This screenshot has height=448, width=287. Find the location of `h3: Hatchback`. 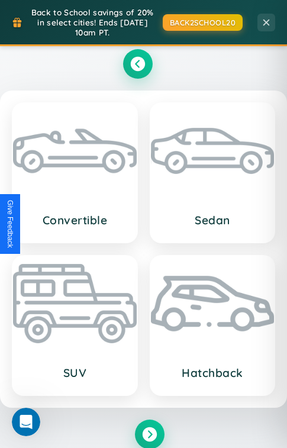

h3: Hatchback is located at coordinates (213, 373).